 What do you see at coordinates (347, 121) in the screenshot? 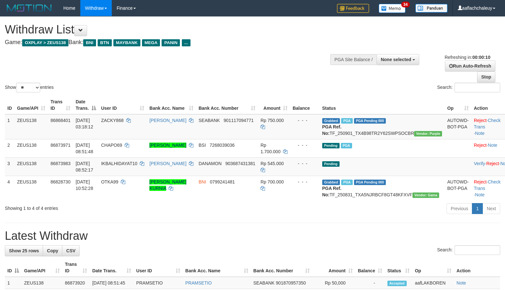
I see `span: Marked by aaftrukkakada` at bounding box center [347, 121].